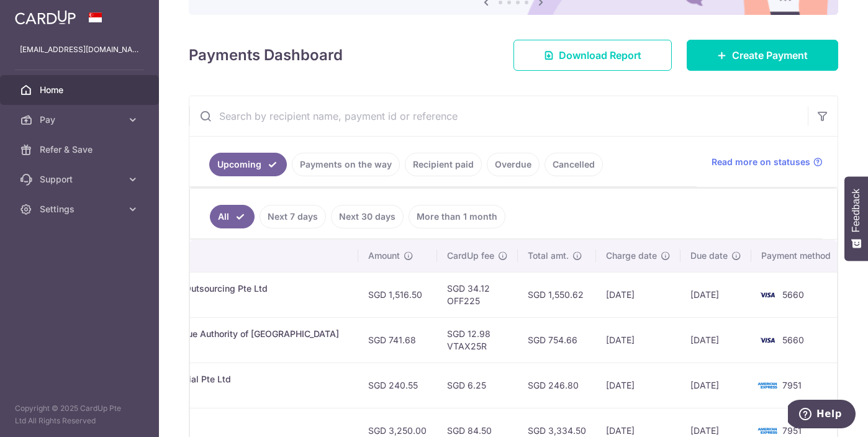 Image resolution: width=868 pixels, height=437 pixels. Describe the element at coordinates (80, 209) in the screenshot. I see `span: Settings` at that location.